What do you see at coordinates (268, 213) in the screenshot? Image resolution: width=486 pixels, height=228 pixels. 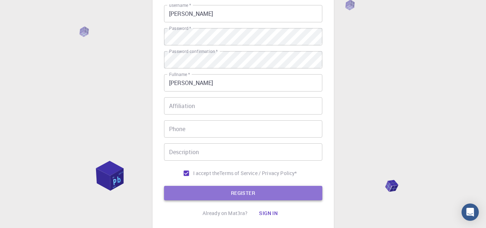 I see `a: Sign in` at bounding box center [268, 213].